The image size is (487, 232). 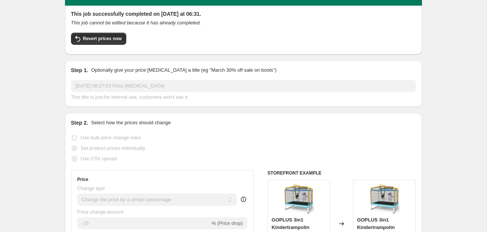 I want to click on i: This job cannot be edited because it has already completed., so click(x=136, y=23).